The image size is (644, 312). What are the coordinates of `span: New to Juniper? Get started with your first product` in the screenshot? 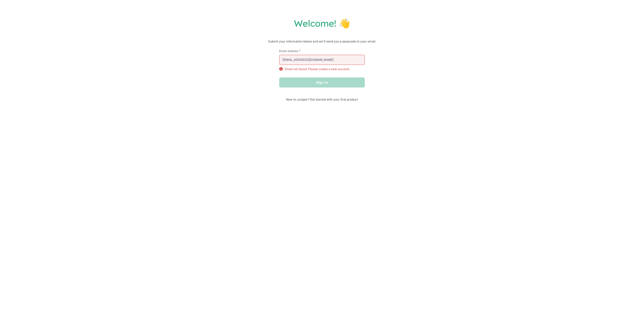 It's located at (322, 99).